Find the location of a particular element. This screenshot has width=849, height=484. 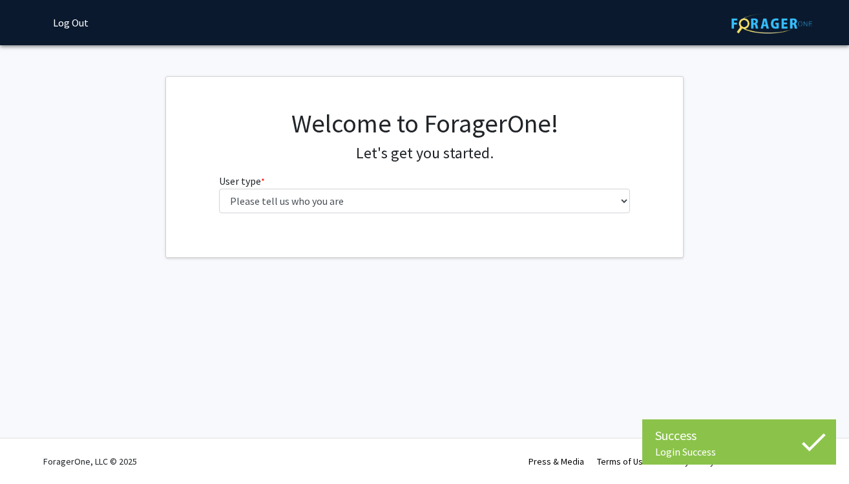

div: Login Success is located at coordinates (739, 452).